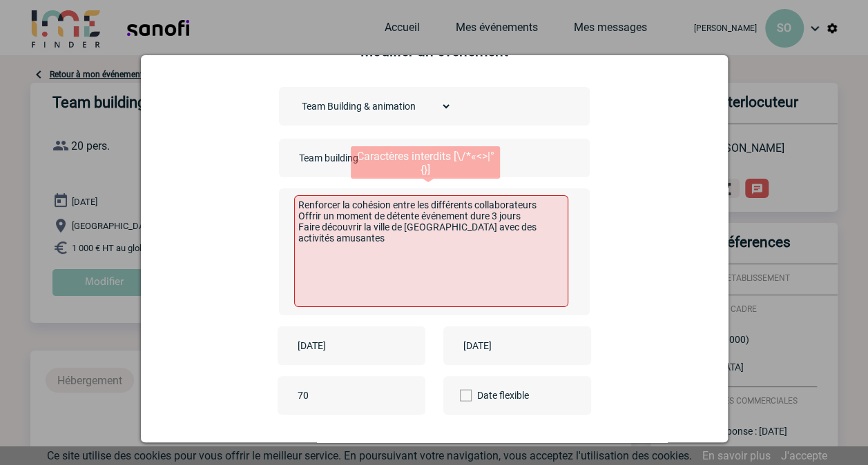 The width and height of the screenshot is (868, 465). What do you see at coordinates (484, 396) in the screenshot?
I see `label: Date flexible` at bounding box center [484, 396].